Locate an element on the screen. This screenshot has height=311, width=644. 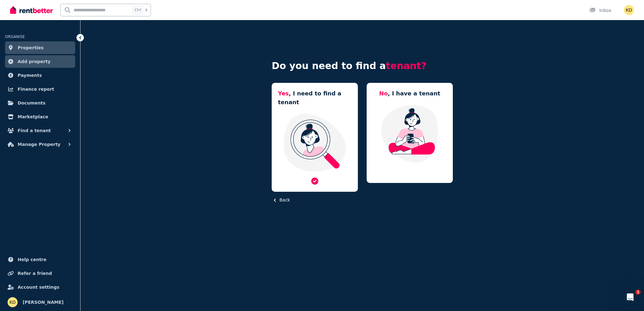
a: Add property is located at coordinates (40, 62).